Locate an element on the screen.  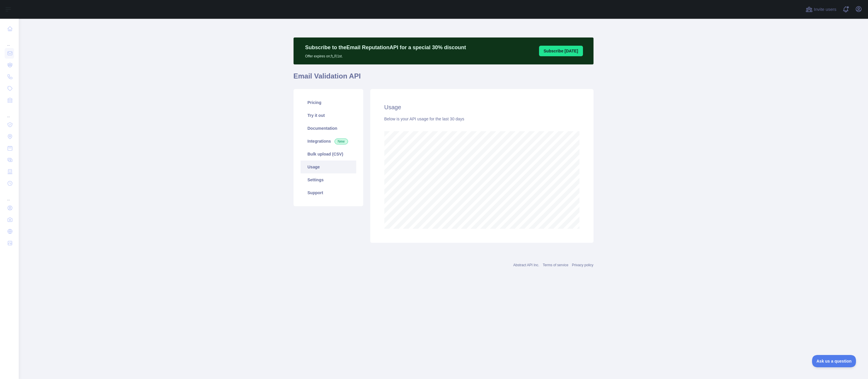
a: Support is located at coordinates (329, 193).